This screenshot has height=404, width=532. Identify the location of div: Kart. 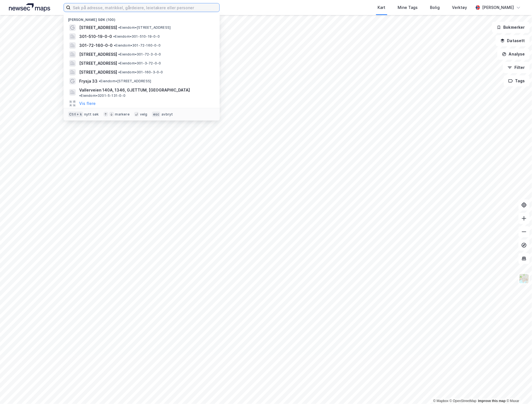
(382, 8).